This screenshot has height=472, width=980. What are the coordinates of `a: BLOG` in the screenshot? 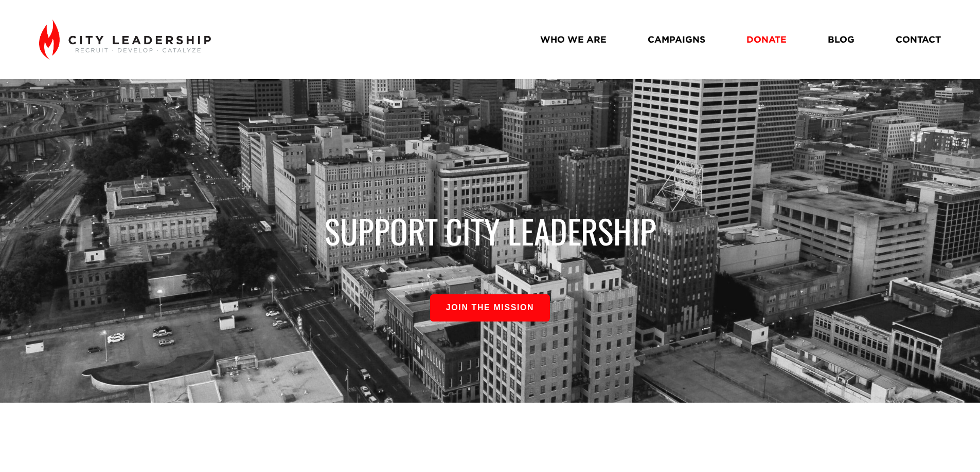 It's located at (841, 39).